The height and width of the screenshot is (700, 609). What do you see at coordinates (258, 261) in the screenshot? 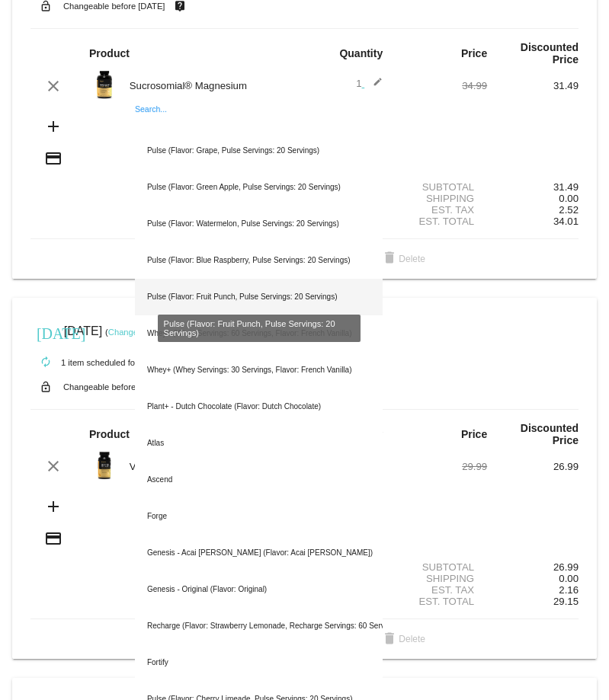
I see `div: Pulse (Flavor: Blue Raspberry, Pulse Servings: 20 Servings)` at bounding box center [258, 261].